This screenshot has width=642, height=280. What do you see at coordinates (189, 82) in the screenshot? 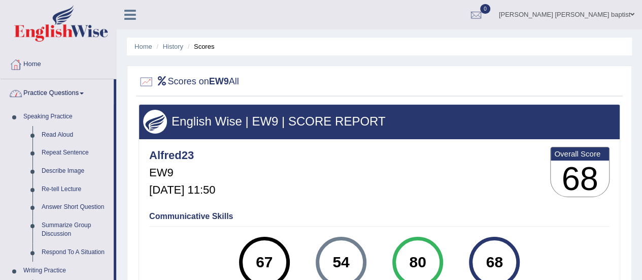
I see `h2: Scores on All` at bounding box center [189, 82].